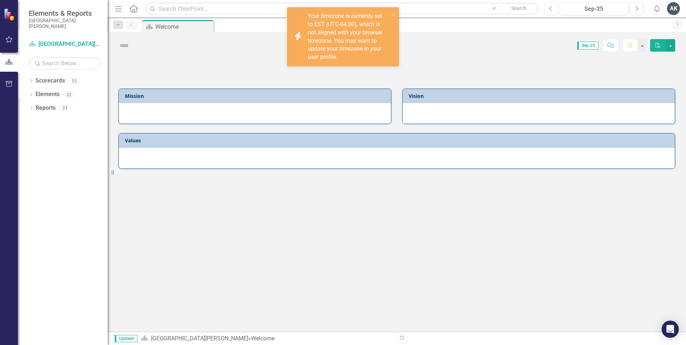 This screenshot has height=345, width=686. Describe the element at coordinates (69, 94) in the screenshot. I see `div: 22` at that location.